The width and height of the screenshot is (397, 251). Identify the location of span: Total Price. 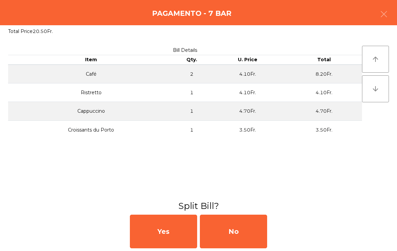
(20, 31).